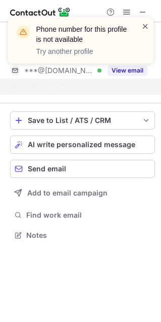 The image size is (161, 322). What do you see at coordinates (83, 34) in the screenshot?
I see `header: Phone number for this profile is not available` at bounding box center [83, 34].